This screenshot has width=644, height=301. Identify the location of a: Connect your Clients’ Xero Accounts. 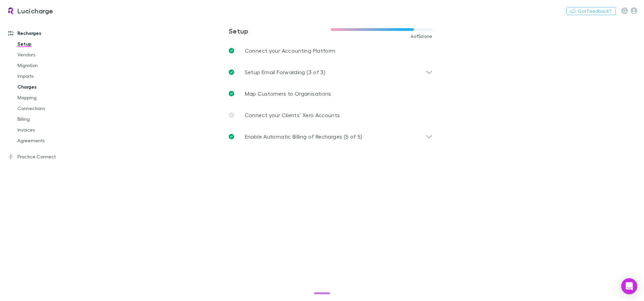
(331, 115).